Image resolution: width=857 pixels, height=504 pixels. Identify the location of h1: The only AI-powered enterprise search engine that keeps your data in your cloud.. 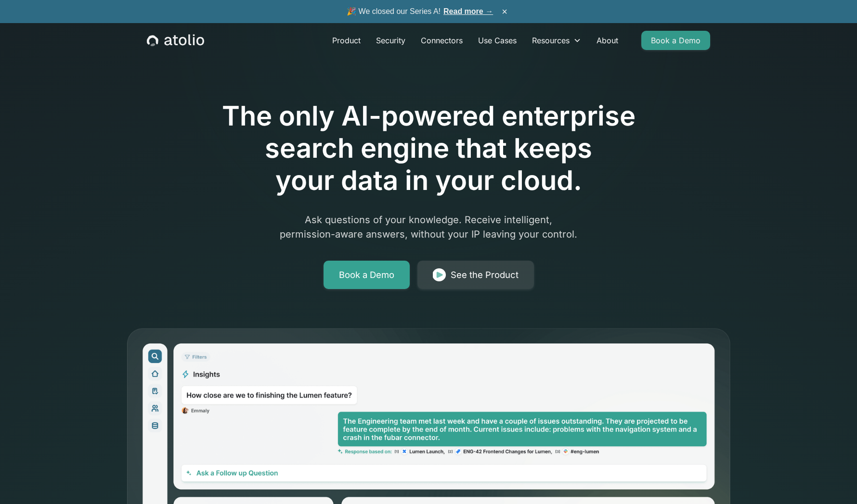
(428, 149).